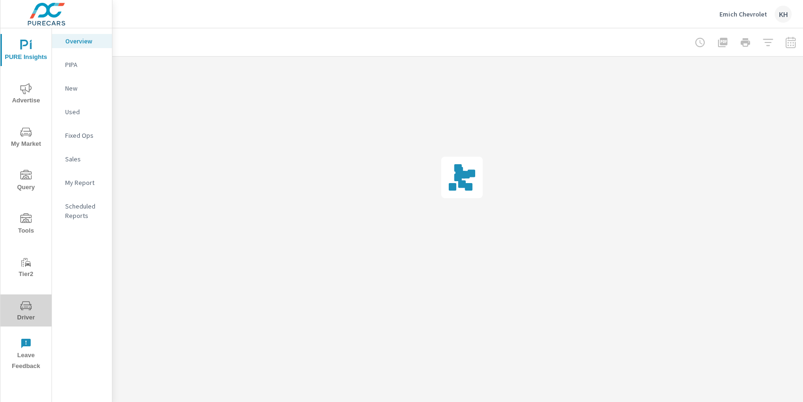  What do you see at coordinates (85, 211) in the screenshot?
I see `p: Scheduled Reports` at bounding box center [85, 211].